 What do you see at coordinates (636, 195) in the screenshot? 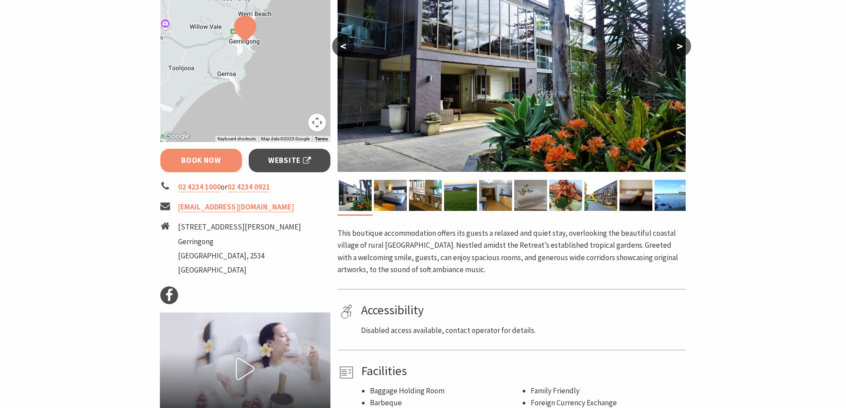
I see `img: Executive Twin share rooms` at bounding box center [636, 195].